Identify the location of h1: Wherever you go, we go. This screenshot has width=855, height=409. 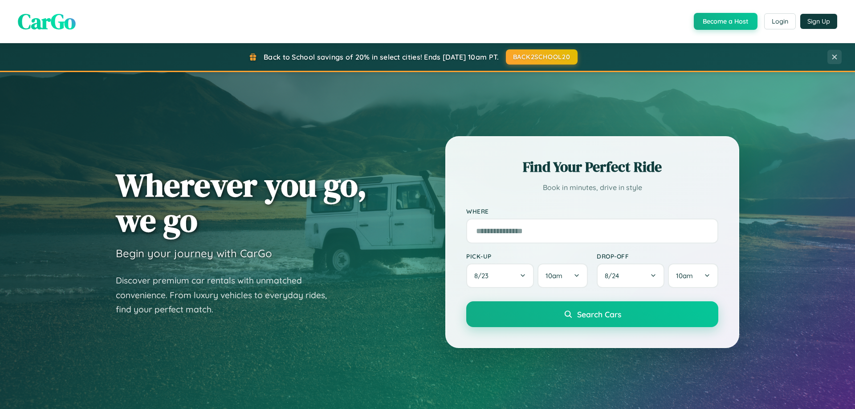
(241, 203).